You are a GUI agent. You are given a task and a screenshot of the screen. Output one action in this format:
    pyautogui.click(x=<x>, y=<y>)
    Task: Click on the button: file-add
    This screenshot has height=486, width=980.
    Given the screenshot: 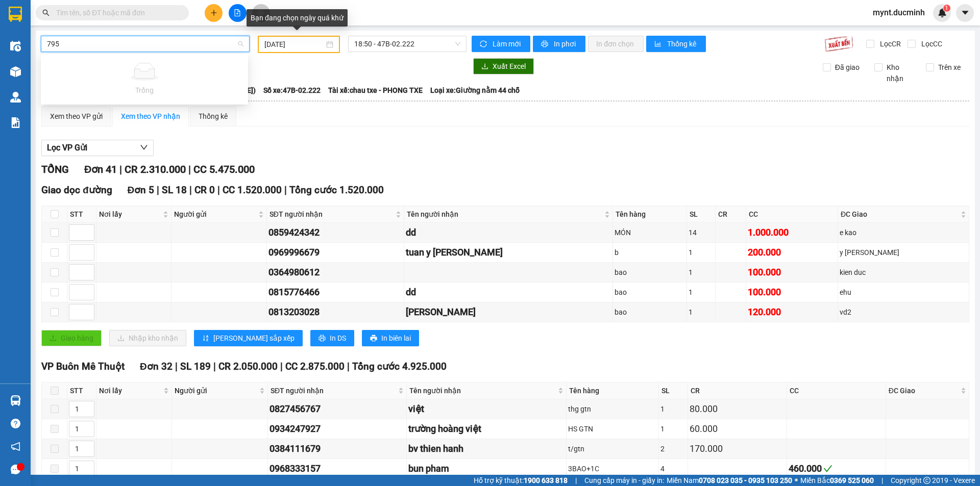 What is the action you would take?
    pyautogui.click(x=237, y=13)
    